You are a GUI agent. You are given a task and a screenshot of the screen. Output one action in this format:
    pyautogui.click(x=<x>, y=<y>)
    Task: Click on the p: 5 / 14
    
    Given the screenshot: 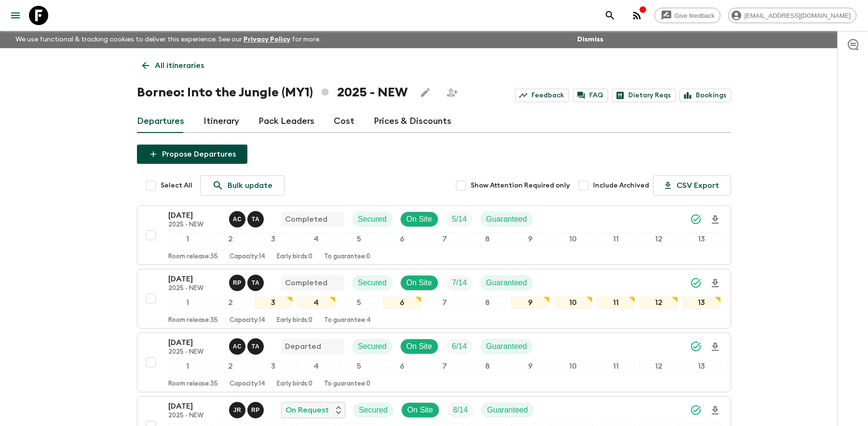 What is the action you would take?
    pyautogui.click(x=459, y=219)
    